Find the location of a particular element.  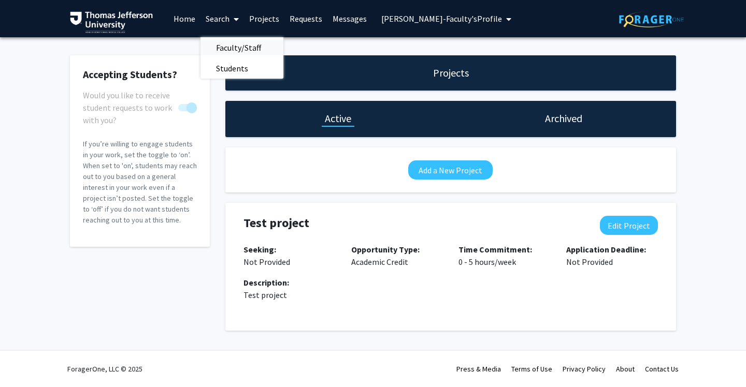

a: Home is located at coordinates (184, 19).